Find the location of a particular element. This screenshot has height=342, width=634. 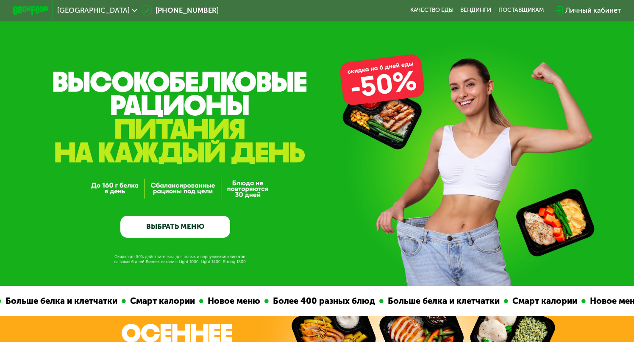

div: Новое меню is located at coordinates (226, 301).